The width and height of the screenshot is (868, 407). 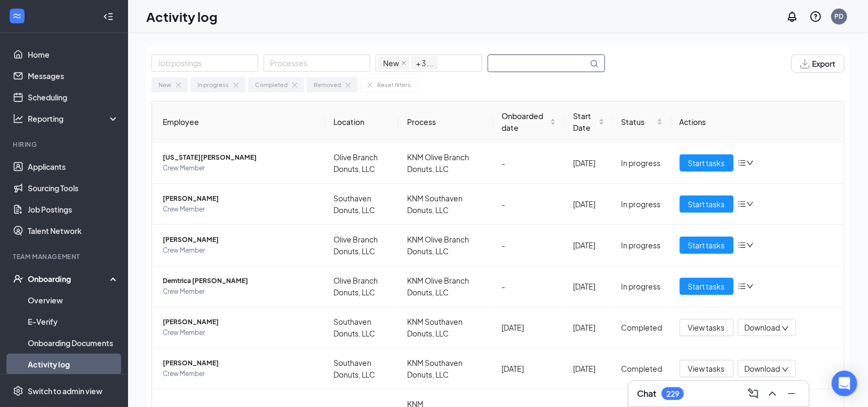 What do you see at coordinates (73, 97) in the screenshot?
I see `a: Scheduling` at bounding box center [73, 97].